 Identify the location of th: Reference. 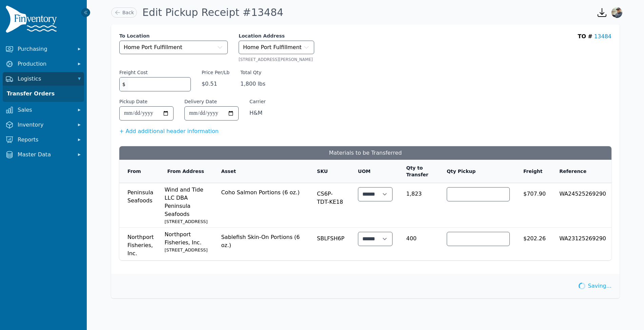
(581, 171).